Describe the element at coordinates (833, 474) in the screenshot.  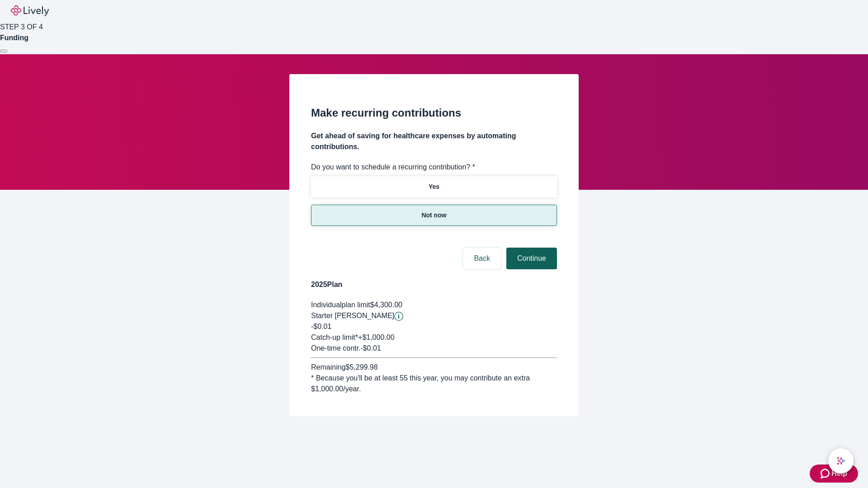
I see `button: Zendesk support iconHelp` at that location.